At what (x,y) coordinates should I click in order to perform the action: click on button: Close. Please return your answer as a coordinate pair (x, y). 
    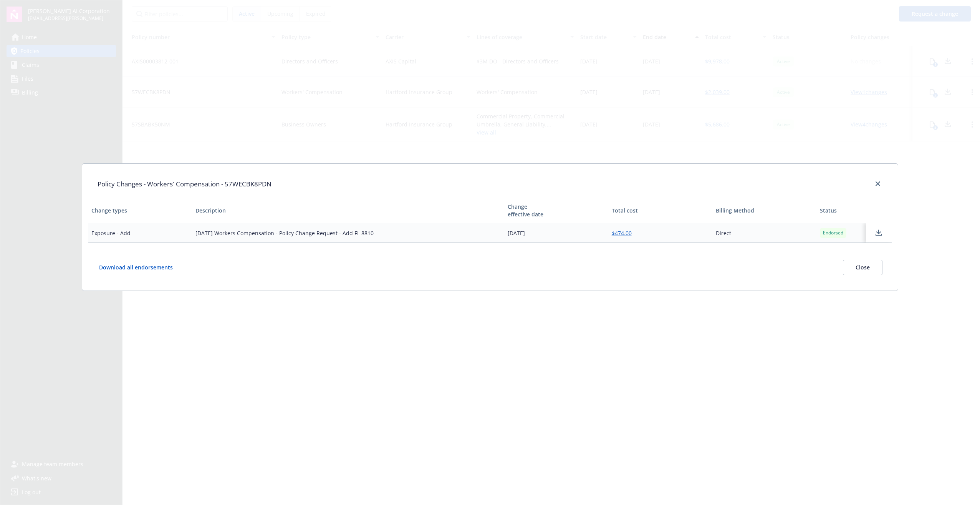
    Looking at the image, I should click on (862, 268).